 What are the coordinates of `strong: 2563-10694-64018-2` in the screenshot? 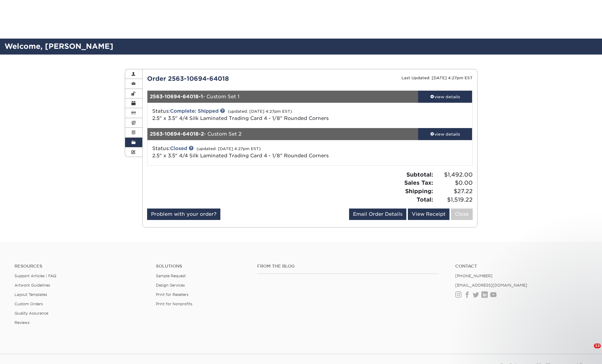 It's located at (176, 134).